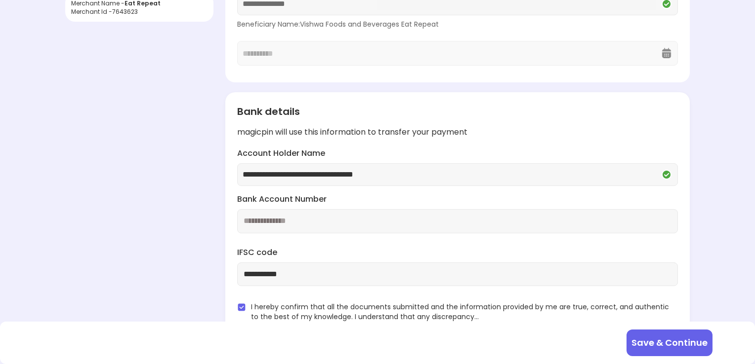 Image resolution: width=755 pixels, height=364 pixels. I want to click on button: Save & Continue, so click(669, 343).